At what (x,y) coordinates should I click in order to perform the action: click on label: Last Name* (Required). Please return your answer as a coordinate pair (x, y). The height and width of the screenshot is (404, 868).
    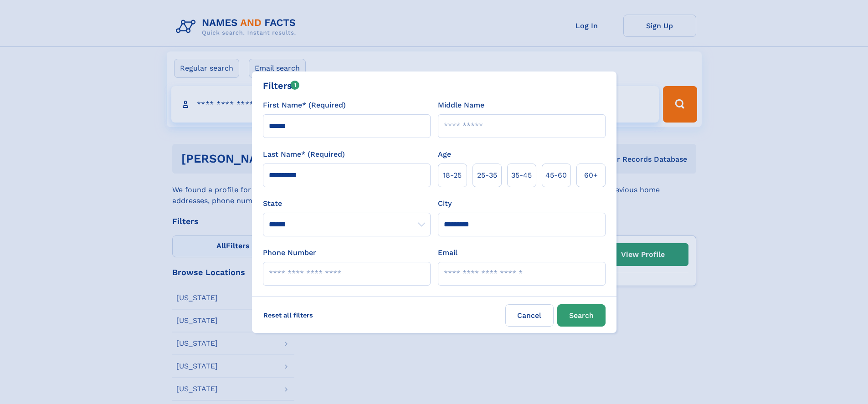
    Looking at the image, I should click on (304, 154).